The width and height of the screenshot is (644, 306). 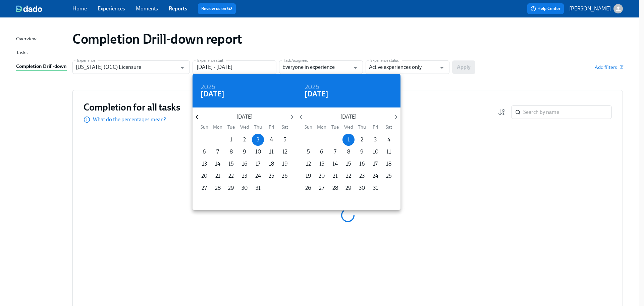 What do you see at coordinates (218, 127) in the screenshot?
I see `span: Mon` at bounding box center [218, 127].